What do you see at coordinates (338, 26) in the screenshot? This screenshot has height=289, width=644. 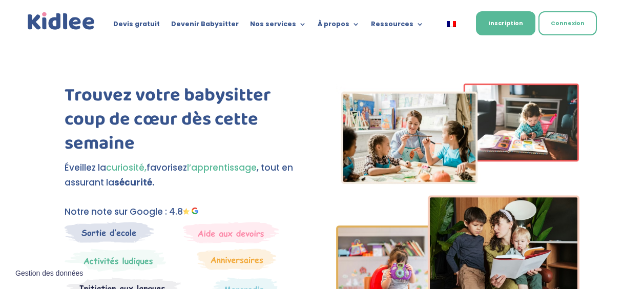 I see `a: À propos` at bounding box center [338, 26].